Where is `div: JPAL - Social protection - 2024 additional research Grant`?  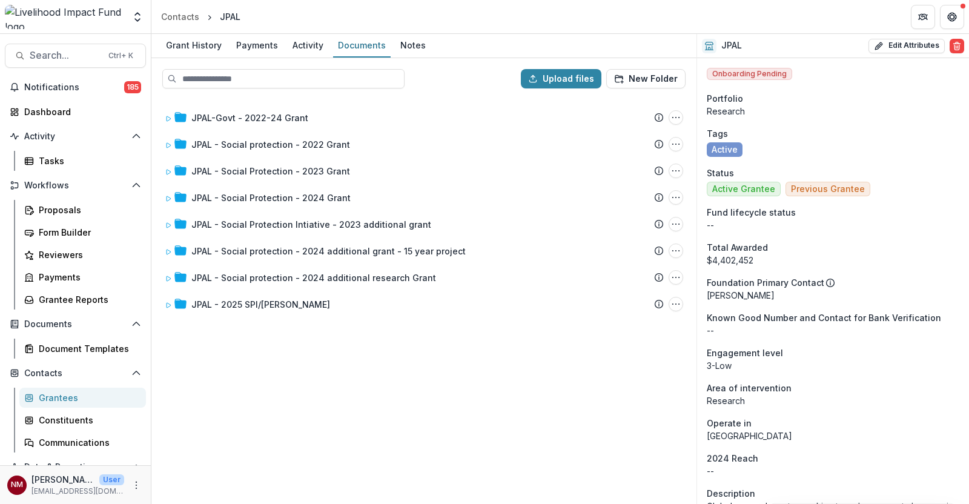 div: JPAL - Social protection - 2024 additional research Grant is located at coordinates (314, 277).